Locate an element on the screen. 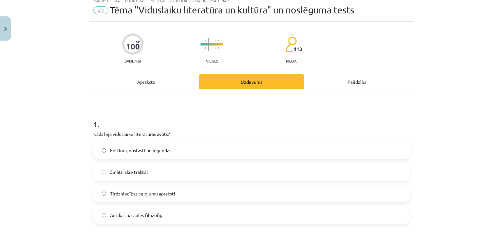 This screenshot has width=503, height=239. input: Zinātniskie traktāti is located at coordinates (104, 172).